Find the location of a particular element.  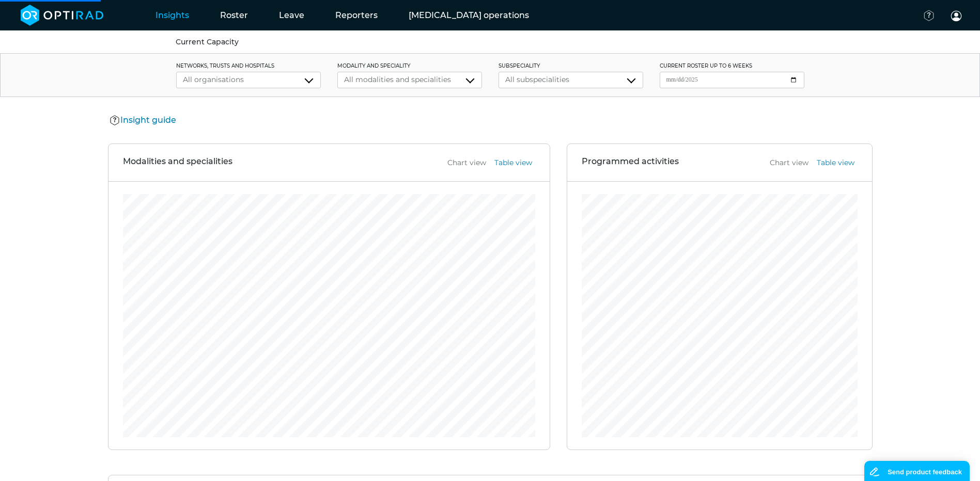

img: brand-opti-rad-logos-blue-and-white-d2f68631ba2948856bd03f2d395fb146ddc8fb01b4b6e9315ea85fa773367... is located at coordinates (62, 15).